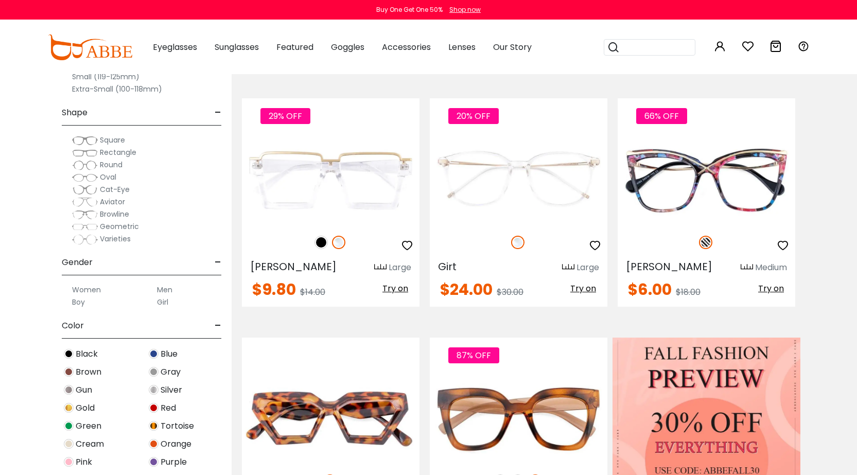 The image size is (857, 475). Describe the element at coordinates (111, 165) in the screenshot. I see `span: Round` at that location.